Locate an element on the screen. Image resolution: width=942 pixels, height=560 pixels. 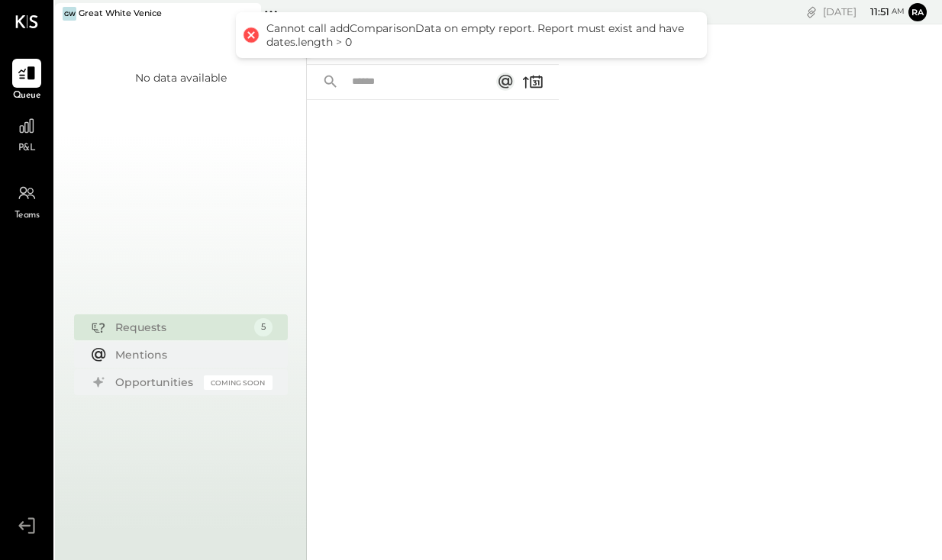
div: 5 is located at coordinates (263, 327).